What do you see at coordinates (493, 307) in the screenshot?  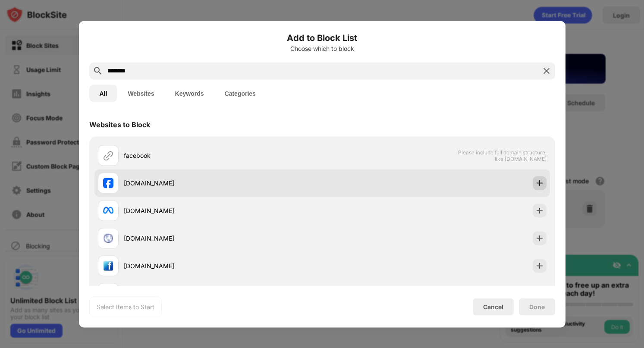 I see `div: Cancel` at bounding box center [493, 307].